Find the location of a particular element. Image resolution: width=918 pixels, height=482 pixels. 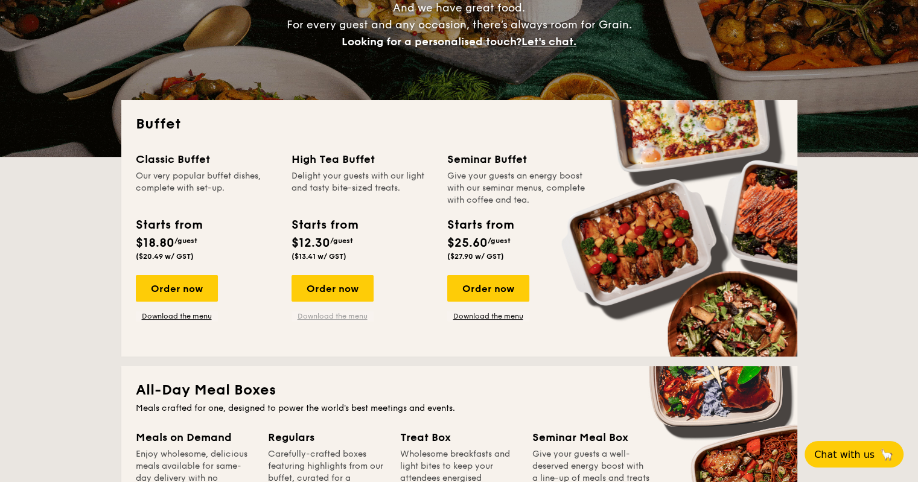

div: Meals on Demand is located at coordinates (194, 438).